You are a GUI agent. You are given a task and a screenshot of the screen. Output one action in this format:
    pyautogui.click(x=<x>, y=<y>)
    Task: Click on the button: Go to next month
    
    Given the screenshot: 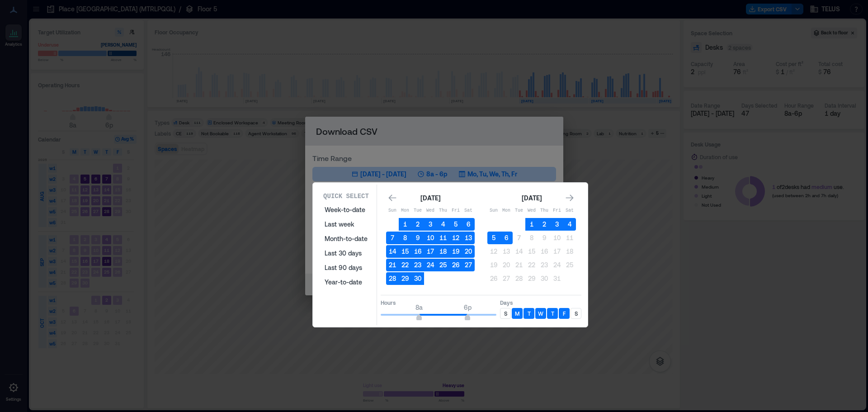 What is the action you would take?
    pyautogui.click(x=570, y=198)
    